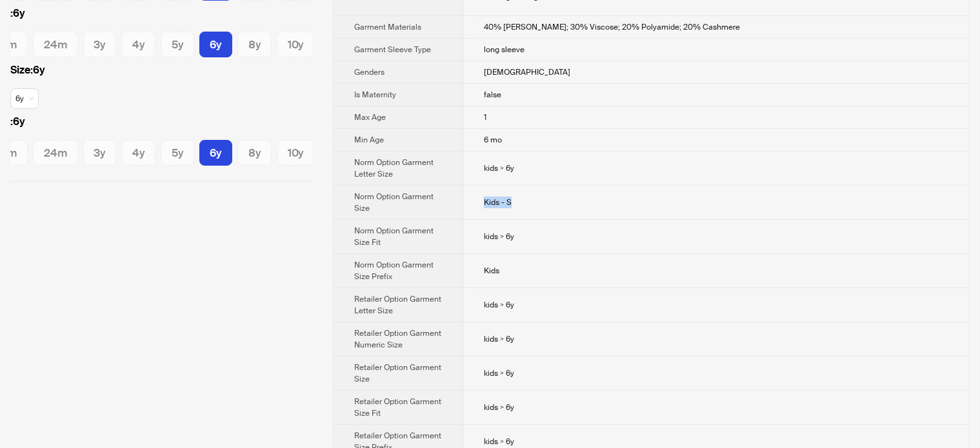 This screenshot has width=980, height=448. What do you see at coordinates (24, 99) in the screenshot?
I see `span: available` at bounding box center [24, 99].